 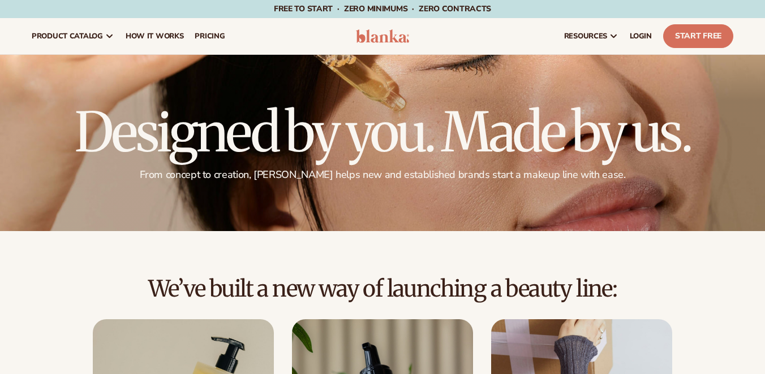 What do you see at coordinates (382, 8) in the screenshot?
I see `span: Free to start · ZERO minimums · ZERO contracts` at bounding box center [382, 8].